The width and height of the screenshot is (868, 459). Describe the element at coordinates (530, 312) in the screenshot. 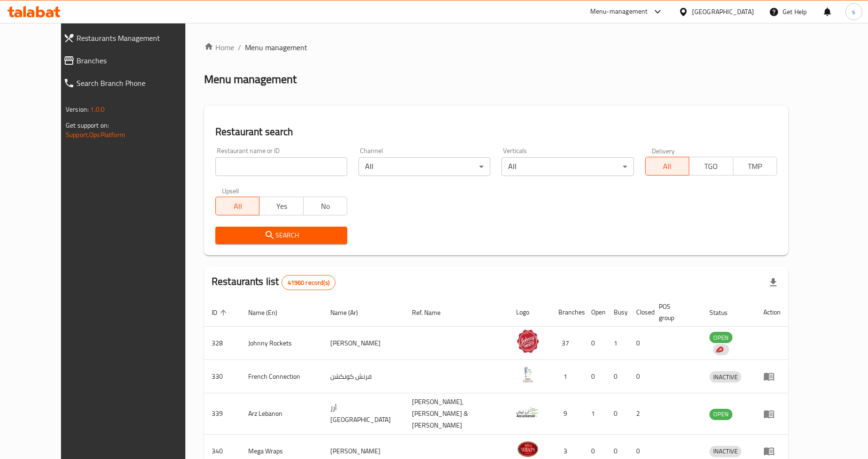

I see `th: Logo` at that location.